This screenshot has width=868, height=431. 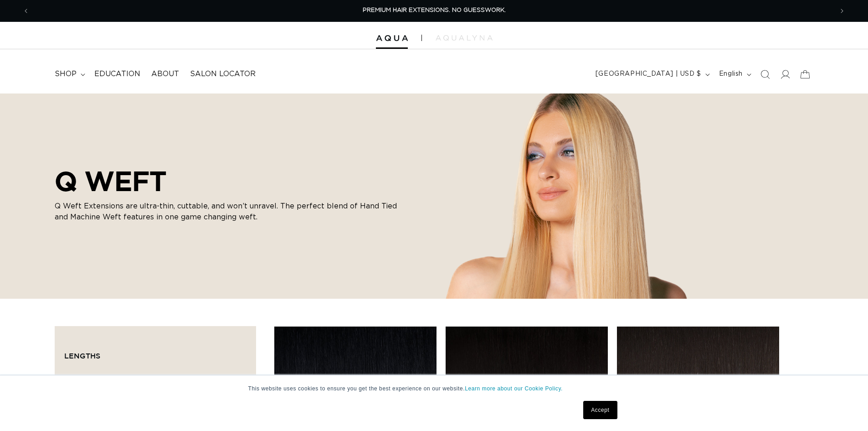 I want to click on span: English, so click(x=730, y=73).